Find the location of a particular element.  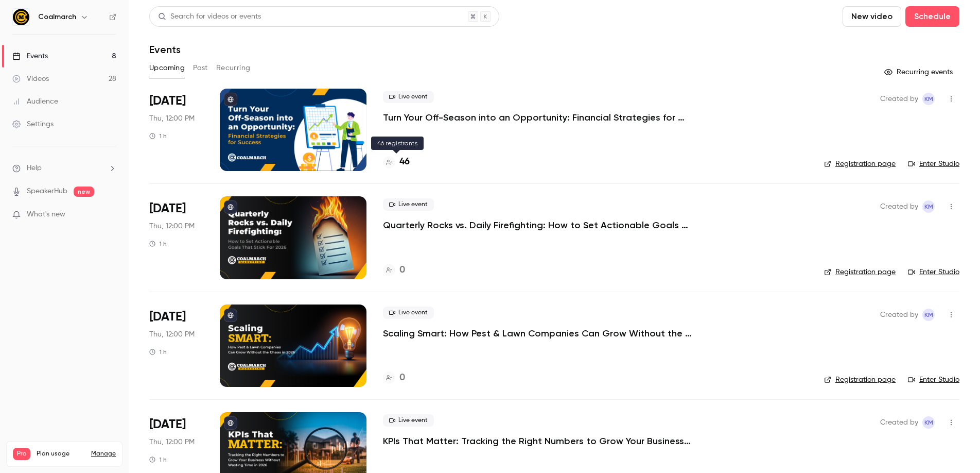

p: Quarterly Rocks vs. Daily Firefighting: How to Set Actionable Goals That Stick For 2026 is located at coordinates (537, 225).